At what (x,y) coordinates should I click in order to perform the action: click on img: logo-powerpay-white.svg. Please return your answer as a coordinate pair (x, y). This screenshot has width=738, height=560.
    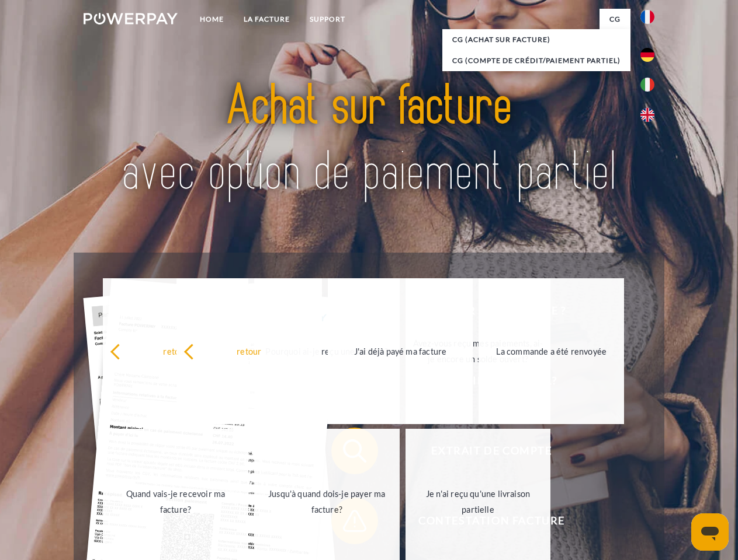
    Looking at the image, I should click on (131, 19).